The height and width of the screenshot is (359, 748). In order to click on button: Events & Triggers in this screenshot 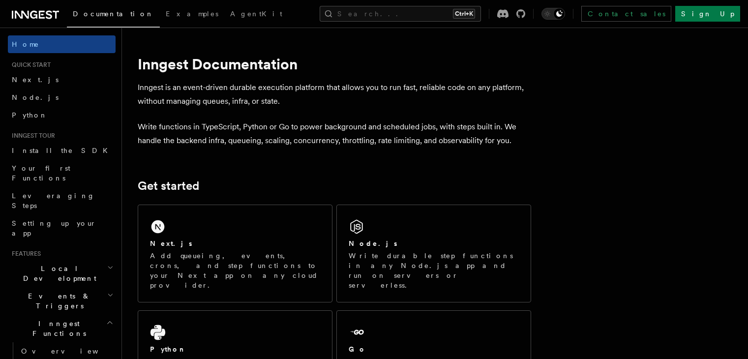, I will do `click(61, 301)`.